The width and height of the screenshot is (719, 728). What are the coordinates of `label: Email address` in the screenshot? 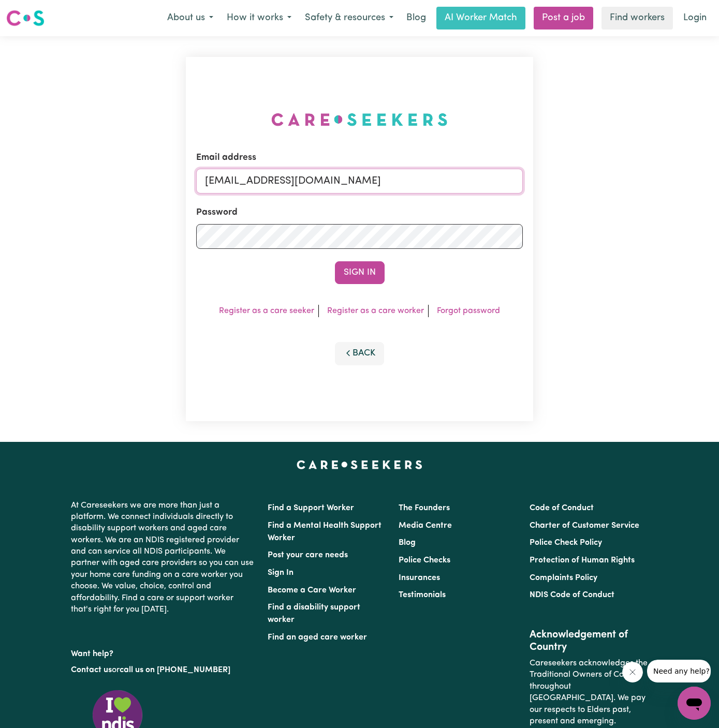 It's located at (226, 158).